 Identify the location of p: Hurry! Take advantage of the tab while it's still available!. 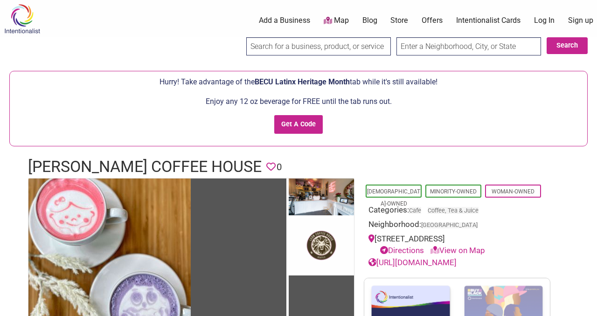
(299, 82).